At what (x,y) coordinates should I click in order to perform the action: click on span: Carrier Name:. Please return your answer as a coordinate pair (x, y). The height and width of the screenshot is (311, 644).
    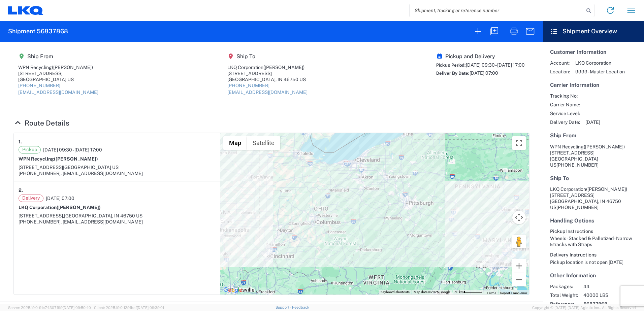
    Looking at the image, I should click on (565, 105).